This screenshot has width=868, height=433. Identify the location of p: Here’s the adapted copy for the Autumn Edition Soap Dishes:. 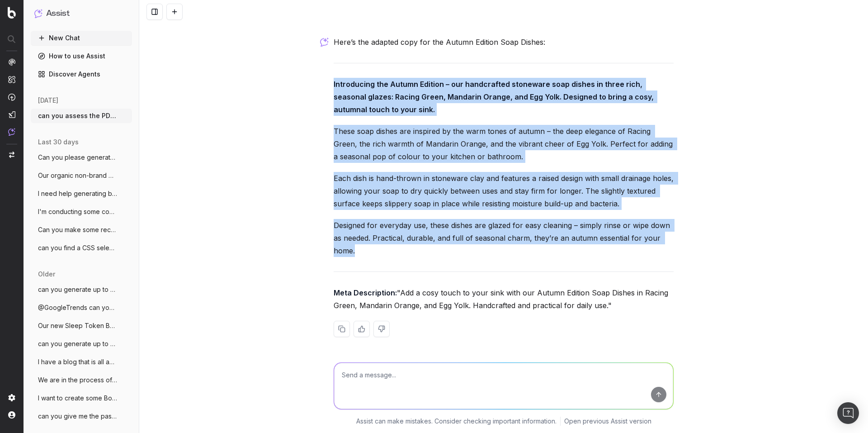
(504, 42).